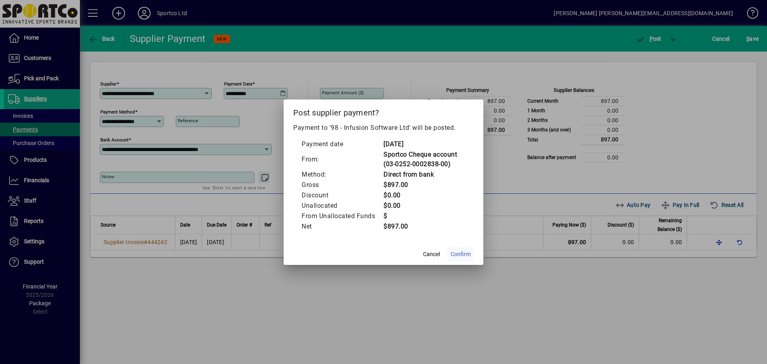 This screenshot has height=364, width=767. What do you see at coordinates (383, 111) in the screenshot?
I see `h2: Post supplier payment?` at bounding box center [383, 111].